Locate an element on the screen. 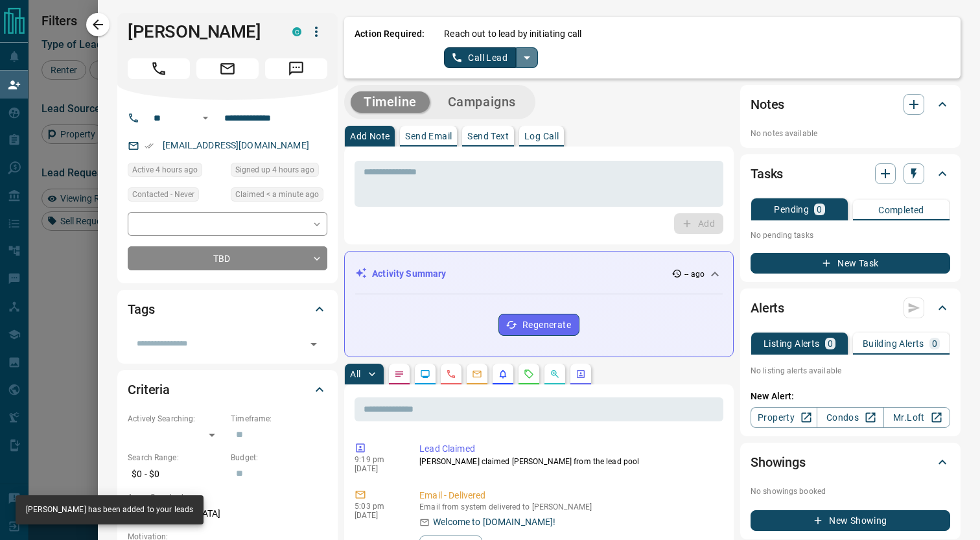  p: Pending is located at coordinates (792, 209).